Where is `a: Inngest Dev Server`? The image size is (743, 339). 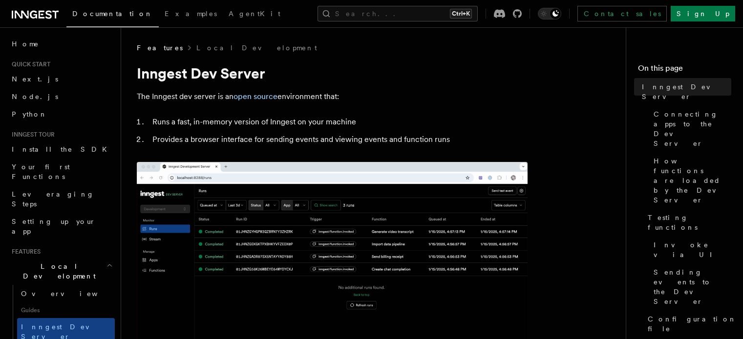 a: Inngest Dev Server is located at coordinates (684, 92).